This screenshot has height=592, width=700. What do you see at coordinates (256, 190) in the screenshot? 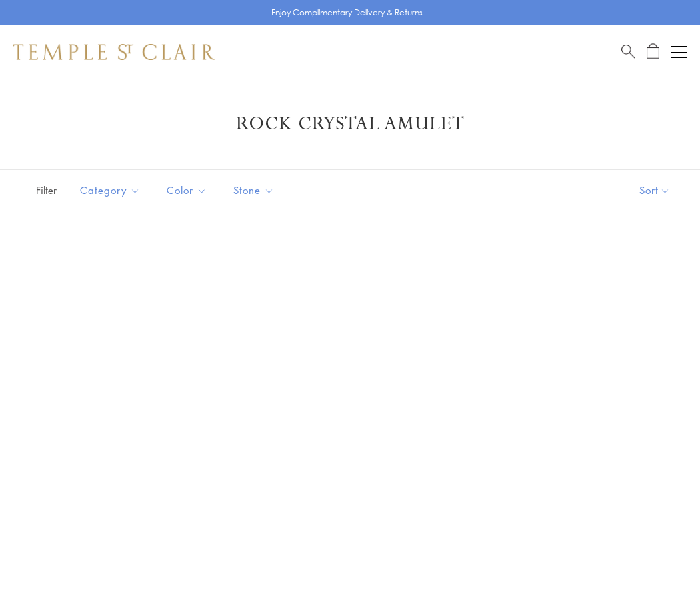
I see `span: Stone` at bounding box center [256, 190].